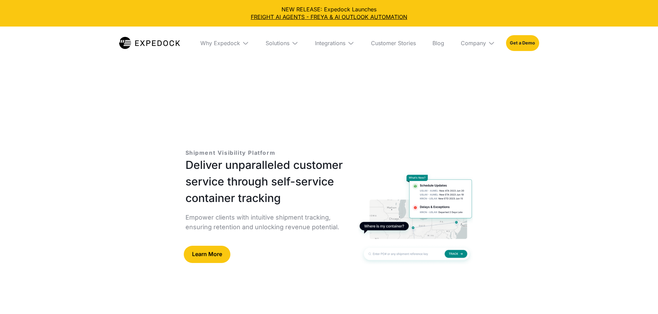 This screenshot has height=314, width=658. Describe the element at coordinates (522, 43) in the screenshot. I see `a: Get a Demo` at that location.